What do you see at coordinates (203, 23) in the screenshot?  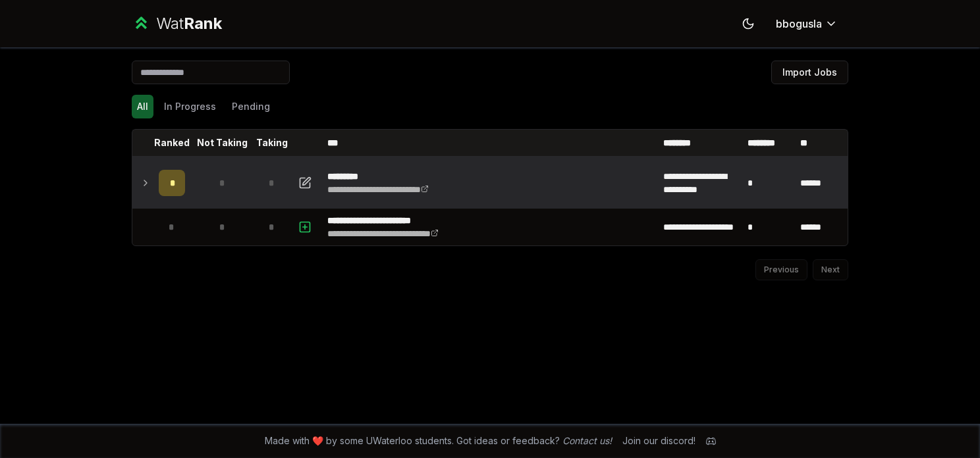 I see `span: Rank` at bounding box center [203, 23].